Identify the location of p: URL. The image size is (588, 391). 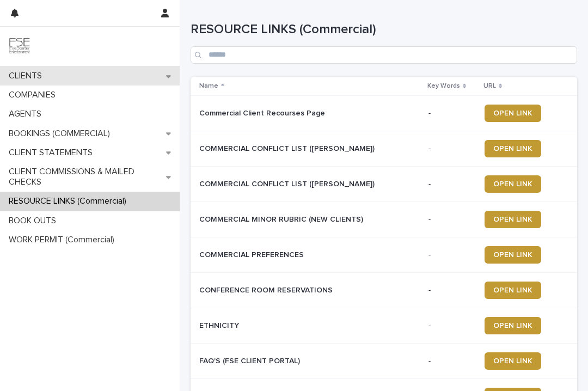
(490, 86).